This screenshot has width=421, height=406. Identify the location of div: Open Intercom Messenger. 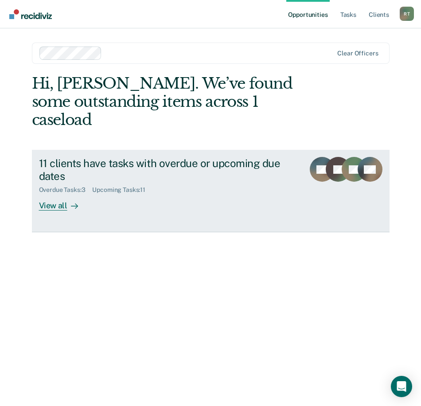
(401, 386).